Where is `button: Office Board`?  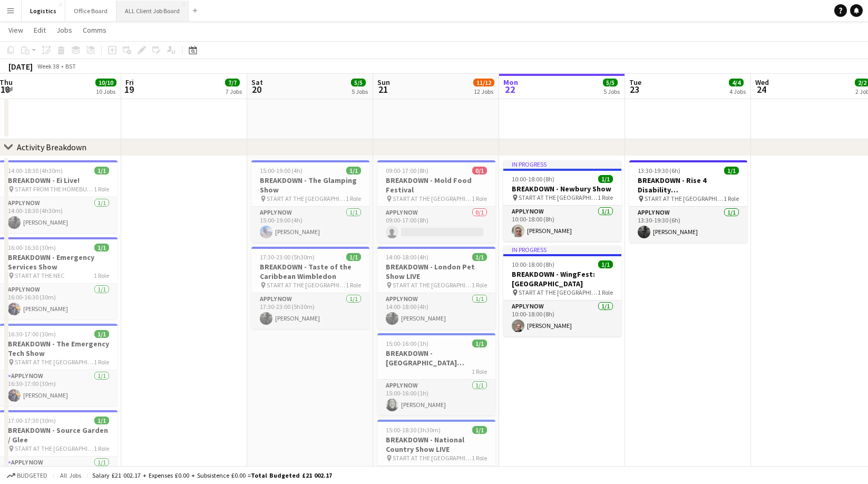 button: Office Board is located at coordinates (91, 11).